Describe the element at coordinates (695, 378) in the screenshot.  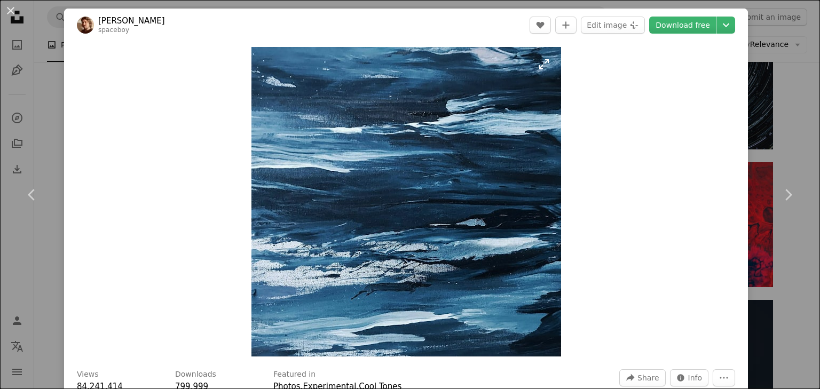
I see `span: Info` at that location.